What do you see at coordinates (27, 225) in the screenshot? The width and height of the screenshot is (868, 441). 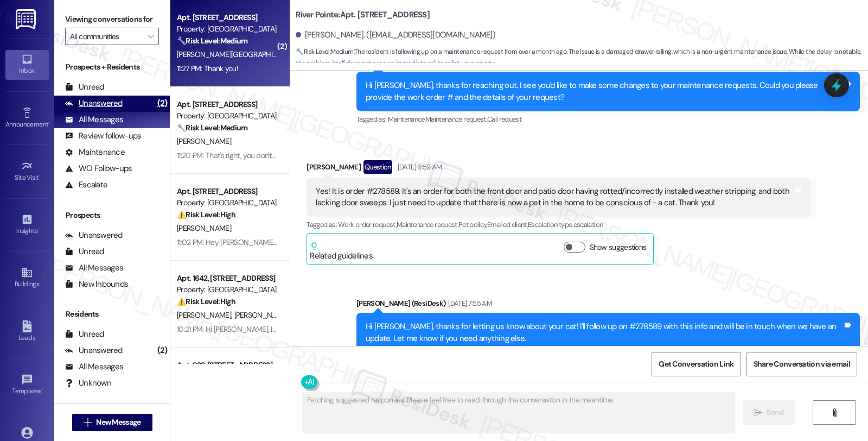 I see `a: Insights •` at bounding box center [27, 225].